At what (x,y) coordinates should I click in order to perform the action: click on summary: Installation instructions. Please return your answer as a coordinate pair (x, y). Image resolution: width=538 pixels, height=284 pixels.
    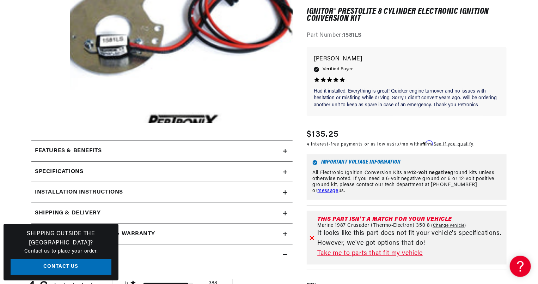
    Looking at the image, I should click on (162, 192).